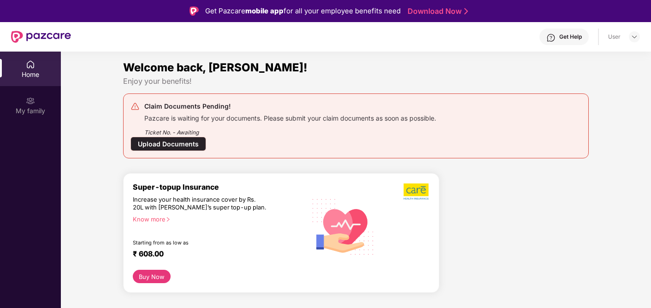 The width and height of the screenshot is (651, 308). Describe the element at coordinates (570, 37) in the screenshot. I see `div: Get Help` at that location.